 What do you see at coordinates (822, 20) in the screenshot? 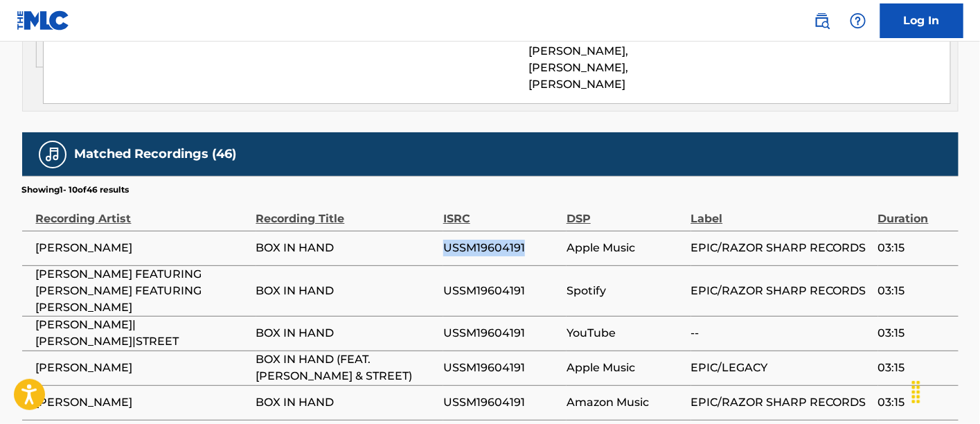
I see `a: Public Search` at bounding box center [822, 20].